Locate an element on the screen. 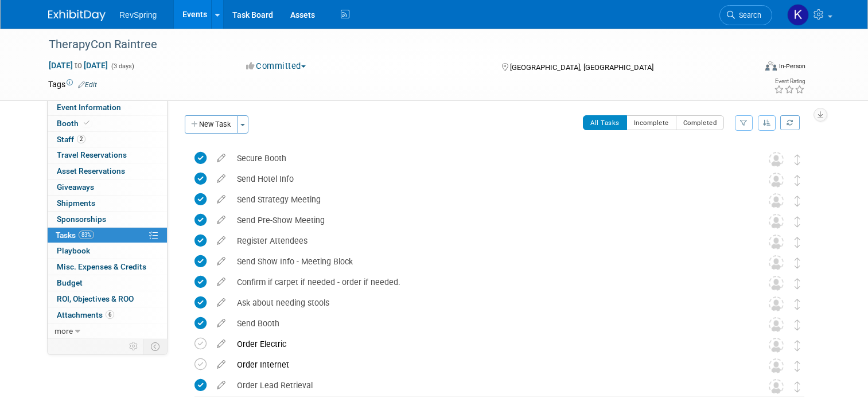 Image resolution: width=868 pixels, height=406 pixels. div: Send Strategy Meeting is located at coordinates (488, 200).